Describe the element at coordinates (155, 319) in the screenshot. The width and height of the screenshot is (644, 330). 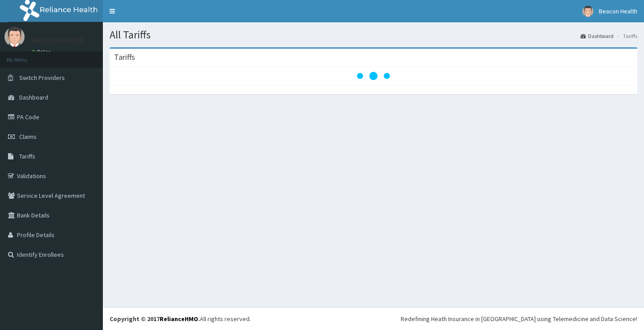
I see `strong: Copyright © 2017 .` at that location.